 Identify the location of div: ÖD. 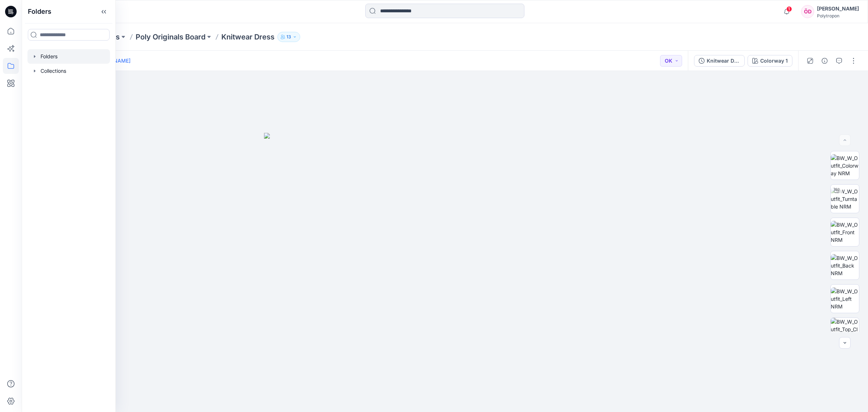
(808, 12).